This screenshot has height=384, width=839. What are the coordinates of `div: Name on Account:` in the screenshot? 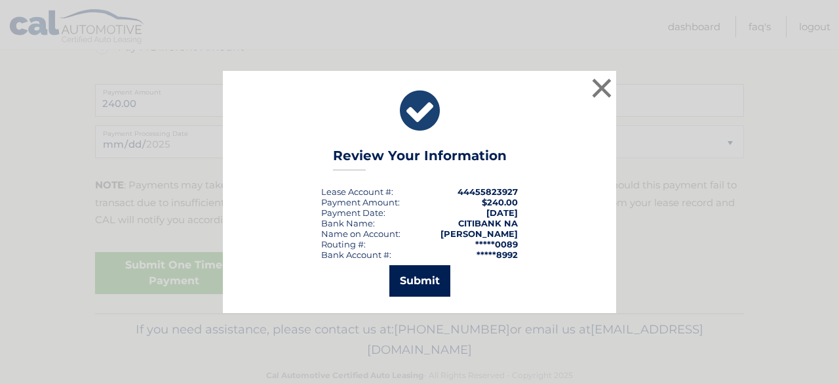 It's located at (361, 233).